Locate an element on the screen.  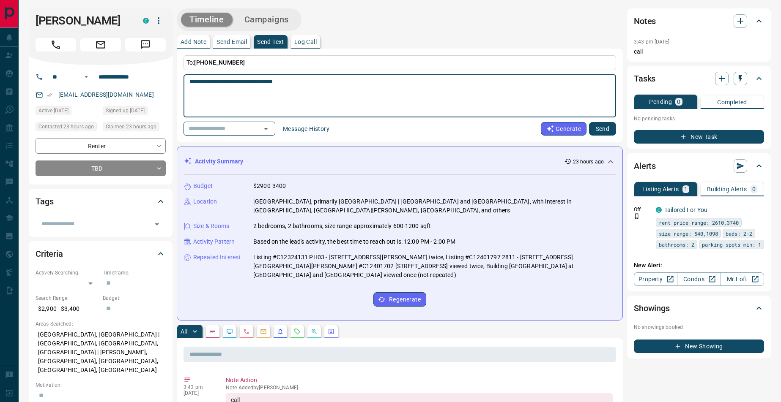
p: Activity Pattern is located at coordinates (214, 242).